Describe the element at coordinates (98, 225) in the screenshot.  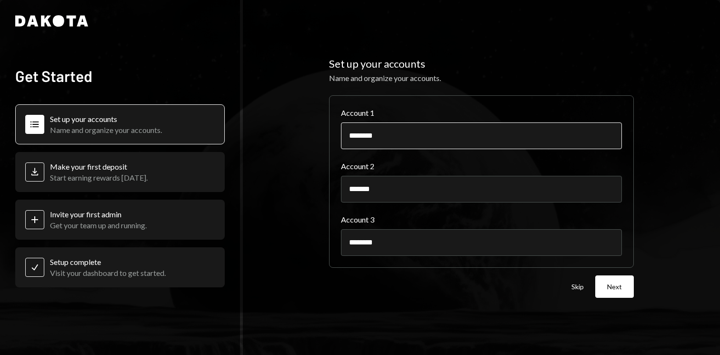
I see `div: Get your team up and running.` at that location.